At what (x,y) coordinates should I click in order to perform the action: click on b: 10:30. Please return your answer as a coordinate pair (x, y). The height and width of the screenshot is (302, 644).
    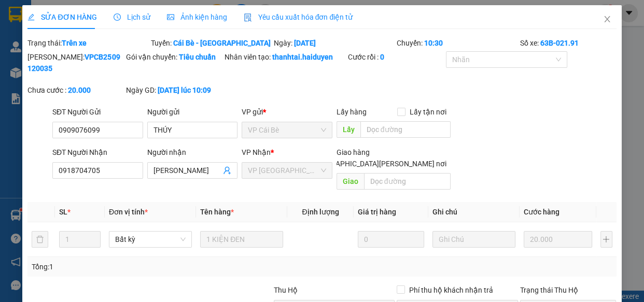
    Looking at the image, I should click on (434, 43).